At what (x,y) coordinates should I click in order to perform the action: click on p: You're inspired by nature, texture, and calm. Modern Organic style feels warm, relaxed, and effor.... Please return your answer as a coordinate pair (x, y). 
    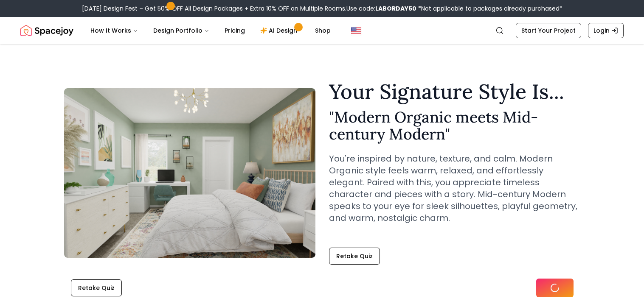
    Looking at the image, I should click on (455, 188).